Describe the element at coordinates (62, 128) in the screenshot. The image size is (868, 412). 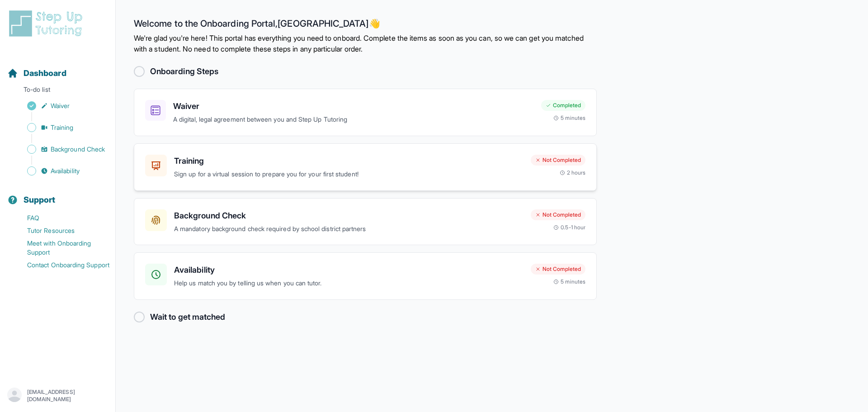
I see `span: Training` at that location.